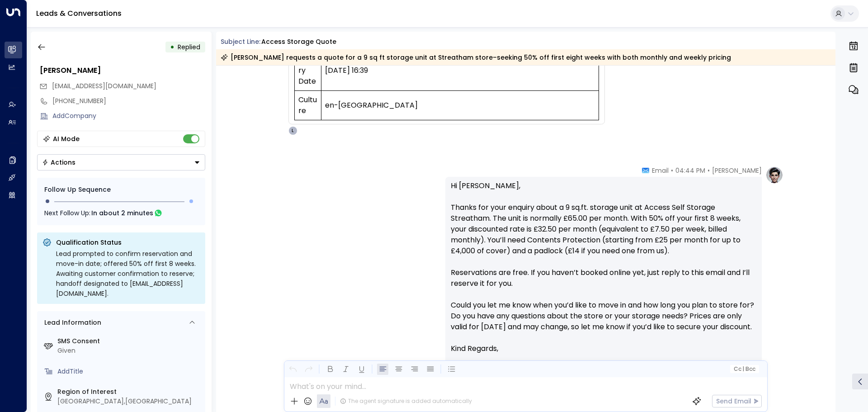 Image resolution: width=868 pixels, height=412 pixels. I want to click on label: SMS Consent, so click(130, 341).